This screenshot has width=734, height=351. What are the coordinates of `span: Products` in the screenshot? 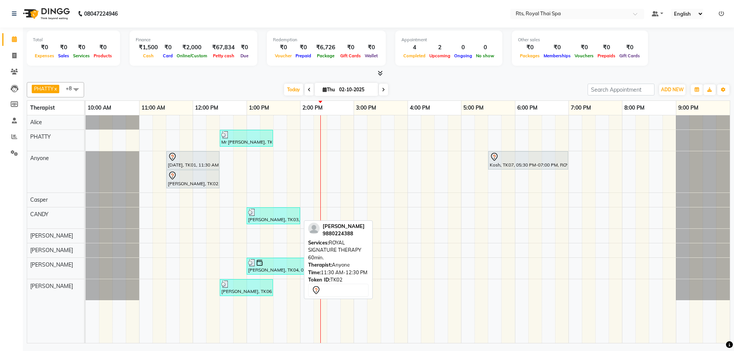 It's located at (103, 56).